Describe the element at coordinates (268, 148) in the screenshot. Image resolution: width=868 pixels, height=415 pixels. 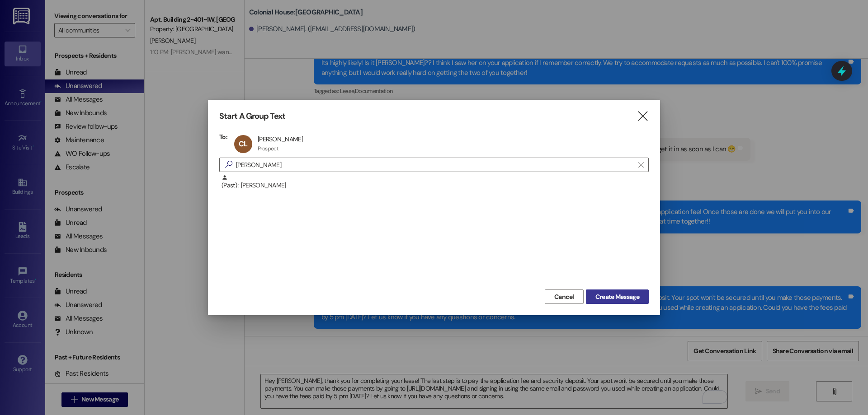
I see `div: Prospect` at that location.